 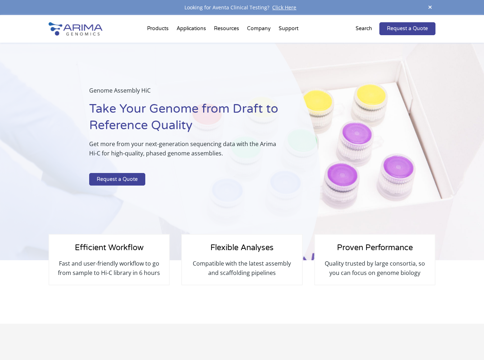 What do you see at coordinates (186, 152) in the screenshot?
I see `p: Get more from your next-generation sequencing data with the Arima Hi-C for high-quality, phased g...` at bounding box center [186, 152].